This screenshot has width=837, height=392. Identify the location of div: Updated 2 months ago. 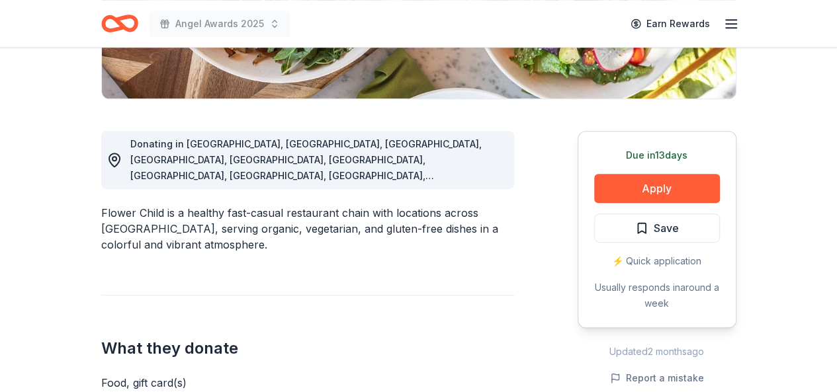
(657, 352).